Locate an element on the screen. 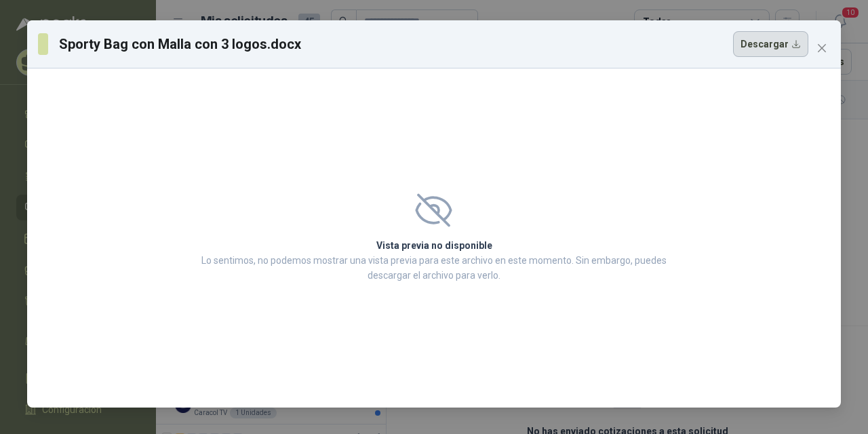 The width and height of the screenshot is (868, 434). h2: Vista previa no disponible is located at coordinates (434, 246).